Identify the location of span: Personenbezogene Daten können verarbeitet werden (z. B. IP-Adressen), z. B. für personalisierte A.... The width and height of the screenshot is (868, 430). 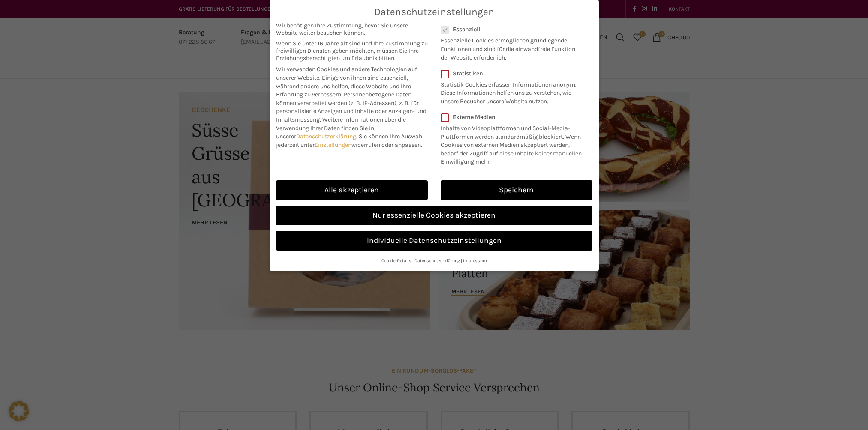
(351, 107).